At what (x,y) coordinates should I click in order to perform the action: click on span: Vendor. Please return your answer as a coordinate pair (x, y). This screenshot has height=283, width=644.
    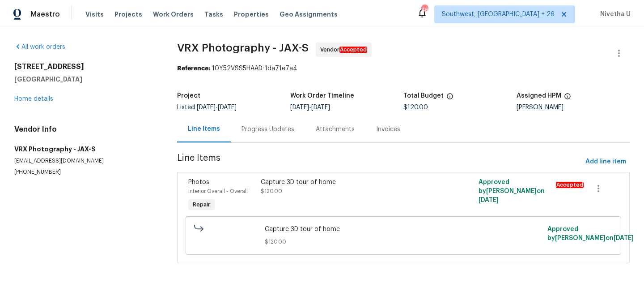
    Looking at the image, I should click on (345, 50).